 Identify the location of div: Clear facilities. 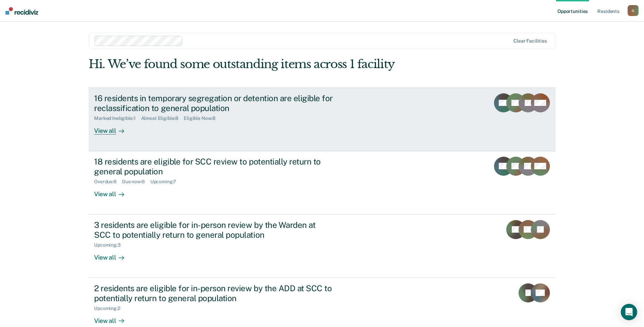
(530, 41).